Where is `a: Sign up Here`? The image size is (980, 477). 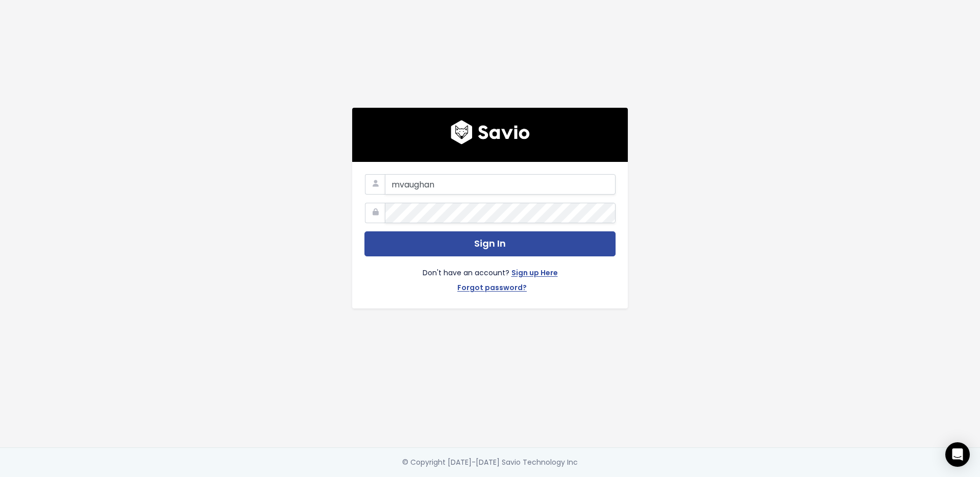 a: Sign up Here is located at coordinates (534, 273).